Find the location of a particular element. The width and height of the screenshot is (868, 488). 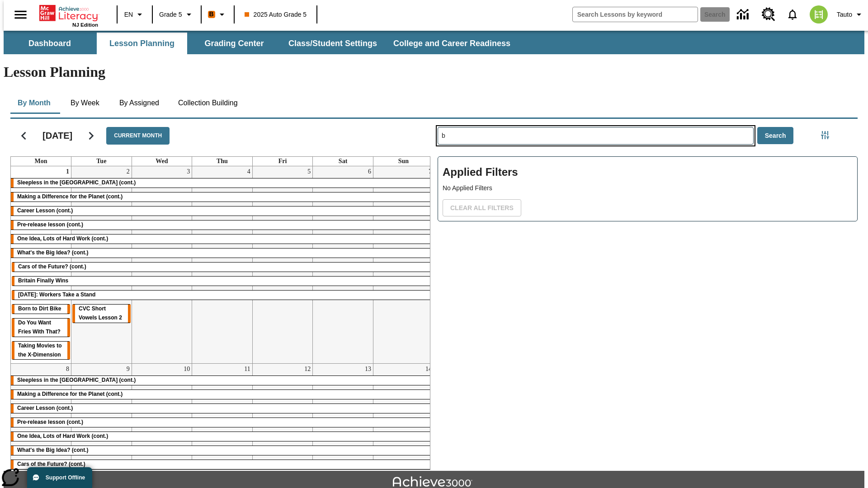

button: Profile/Settings is located at coordinates (851, 14).